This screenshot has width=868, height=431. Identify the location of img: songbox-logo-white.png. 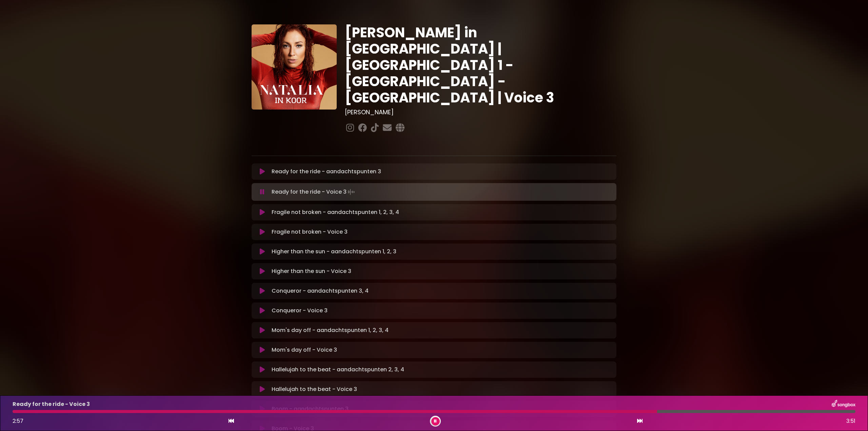
(844, 404).